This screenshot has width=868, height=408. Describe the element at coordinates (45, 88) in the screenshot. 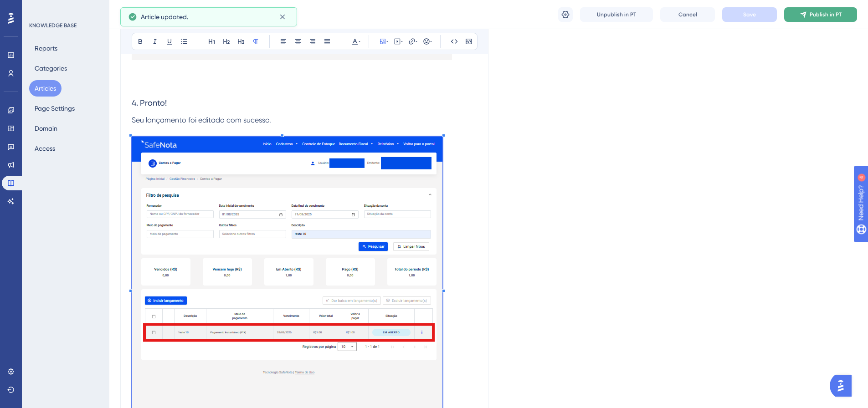

I see `button: Articles` at that location.